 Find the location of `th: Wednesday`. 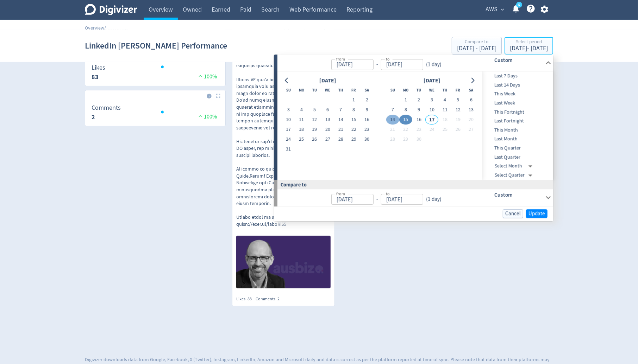

th: Wednesday is located at coordinates (431, 90).